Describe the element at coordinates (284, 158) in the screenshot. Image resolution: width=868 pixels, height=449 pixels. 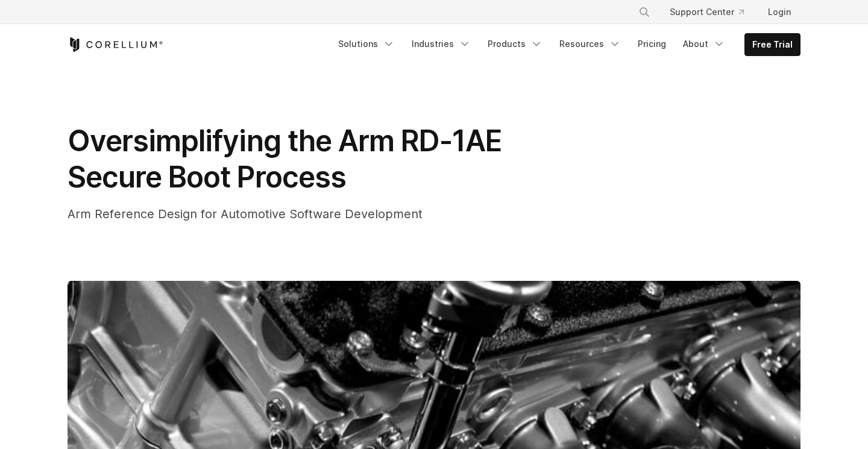
I see `span: Oversimplifying the Arm RD-1AE Secure Boot Process` at that location.